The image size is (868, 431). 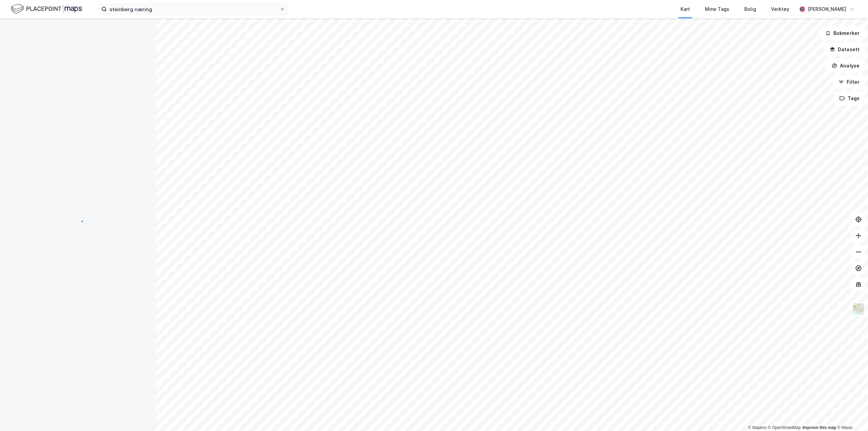 I want to click on input: Søk på adresse, matrikkel, gårdeiere, leietakere eller personer, so click(x=193, y=9).